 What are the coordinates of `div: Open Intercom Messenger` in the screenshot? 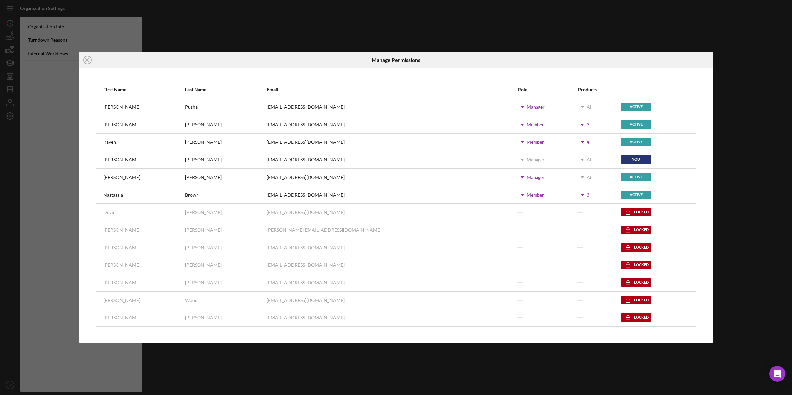 It's located at (777, 374).